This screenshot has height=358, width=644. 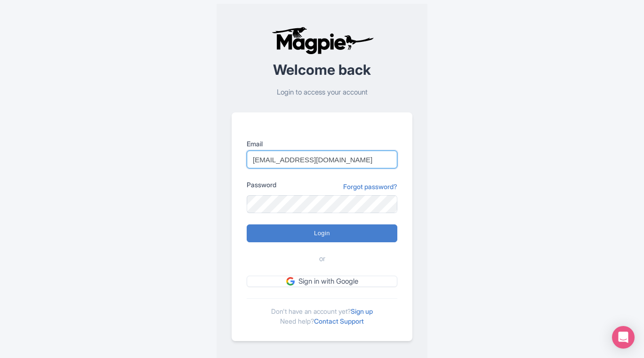 What do you see at coordinates (322, 69) in the screenshot?
I see `h2: Welcome back` at bounding box center [322, 69].